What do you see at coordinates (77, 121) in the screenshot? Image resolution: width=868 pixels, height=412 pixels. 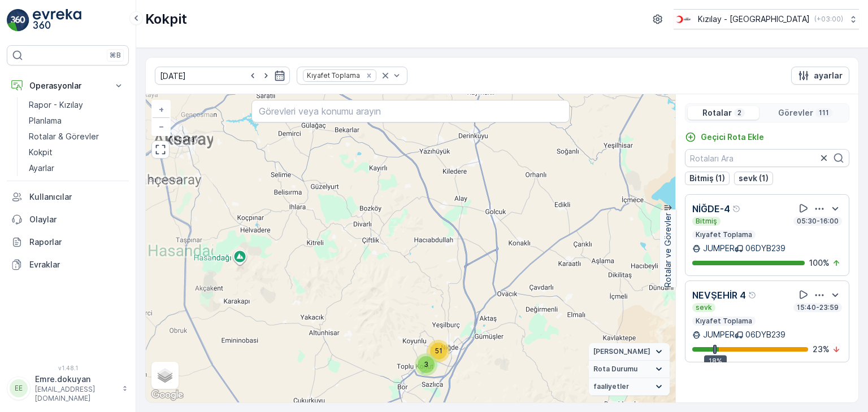 I see `a: Planlama` at bounding box center [77, 121].